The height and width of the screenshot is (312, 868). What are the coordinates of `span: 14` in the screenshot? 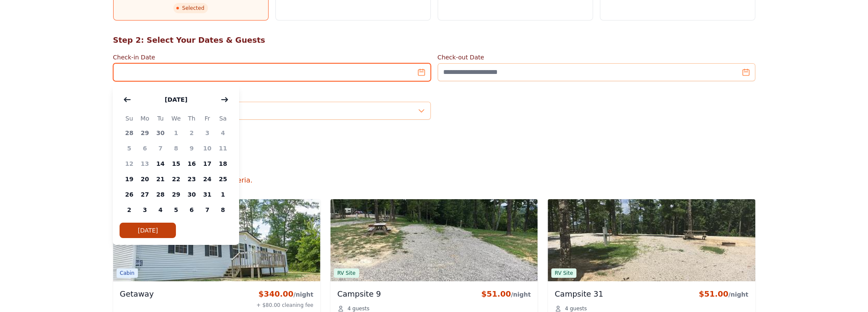 It's located at (160, 164).